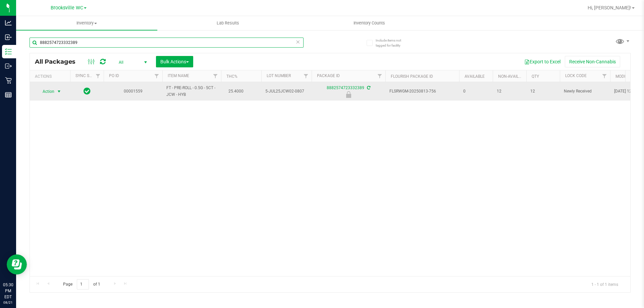 This screenshot has width=644, height=308. Describe the element at coordinates (345, 88) in the screenshot. I see `a: 8882574723332389` at that location.